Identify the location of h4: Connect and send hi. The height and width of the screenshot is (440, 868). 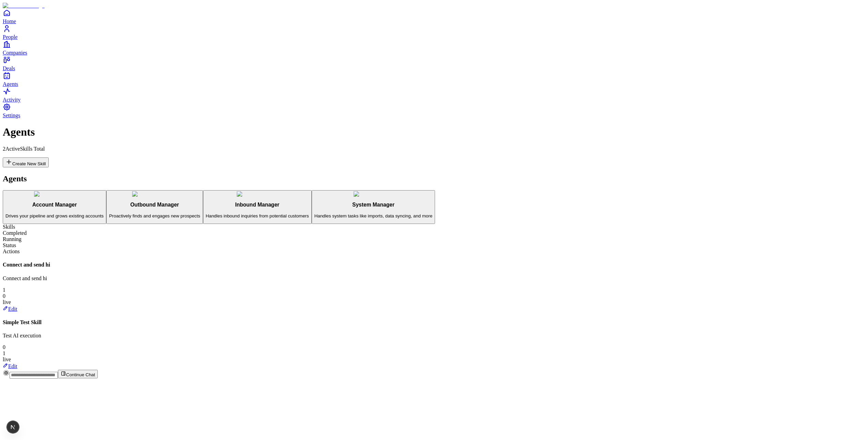
(434, 265).